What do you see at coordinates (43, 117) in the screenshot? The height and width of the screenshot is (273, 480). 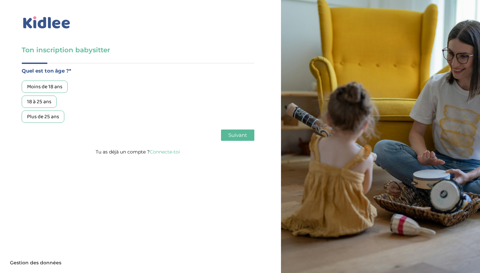 I see `div: Plus de 25 ans` at bounding box center [43, 117].